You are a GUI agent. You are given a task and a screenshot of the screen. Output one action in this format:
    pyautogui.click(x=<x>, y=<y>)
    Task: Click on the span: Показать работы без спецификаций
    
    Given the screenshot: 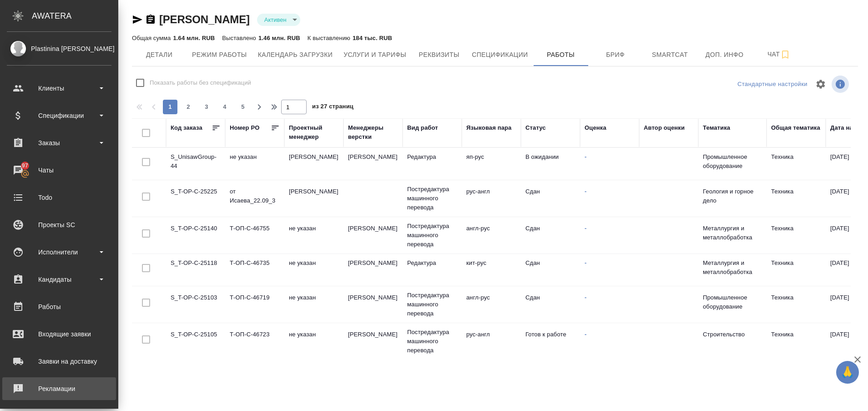 What is the action you would take?
    pyautogui.click(x=200, y=83)
    